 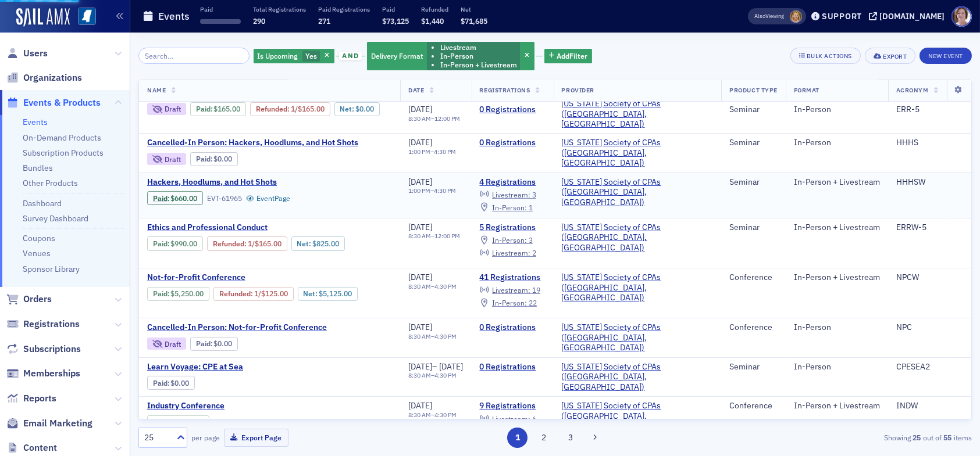 I want to click on a: Organizations, so click(x=44, y=78).